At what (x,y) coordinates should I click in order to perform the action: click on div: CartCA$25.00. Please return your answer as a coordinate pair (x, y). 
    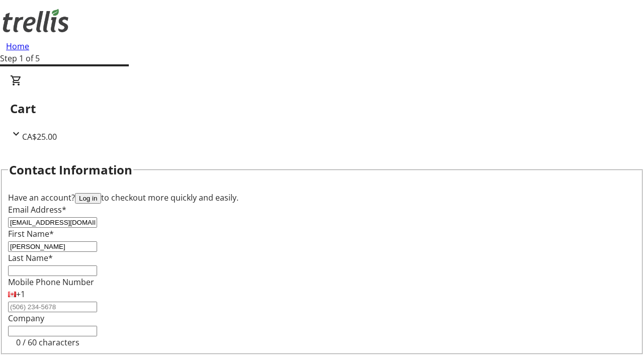
    Looking at the image, I should click on (322, 109).